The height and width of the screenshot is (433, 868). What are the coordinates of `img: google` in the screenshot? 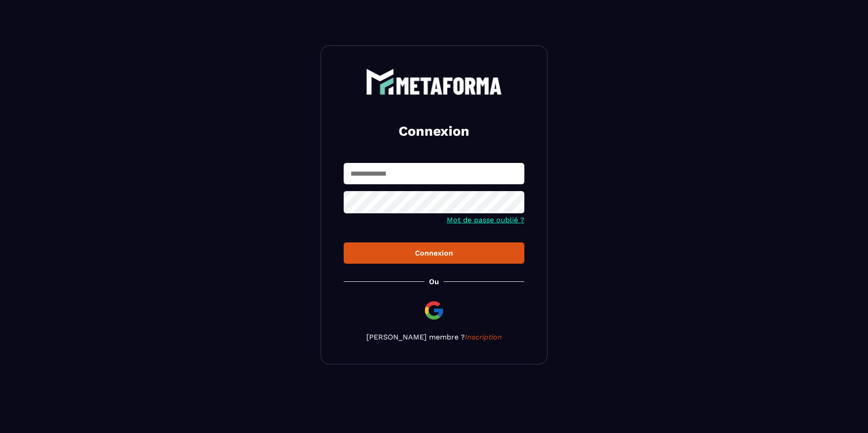 It's located at (434, 310).